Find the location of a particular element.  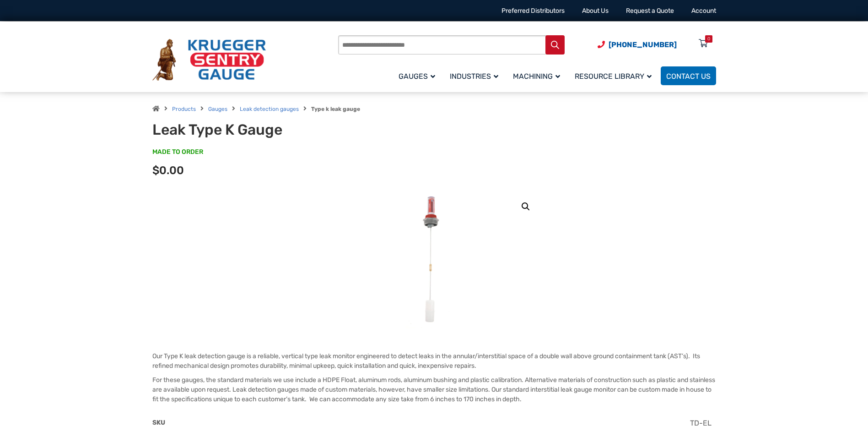

span: Gauges is located at coordinates (417, 76).